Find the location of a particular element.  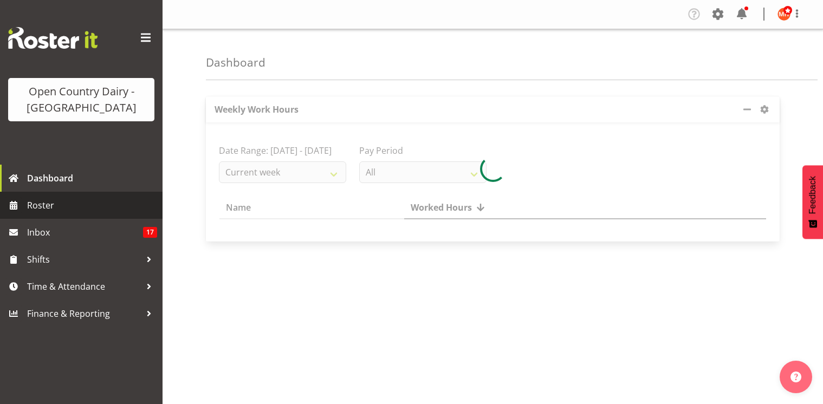

img: Rosterit website logo is located at coordinates (53, 38).